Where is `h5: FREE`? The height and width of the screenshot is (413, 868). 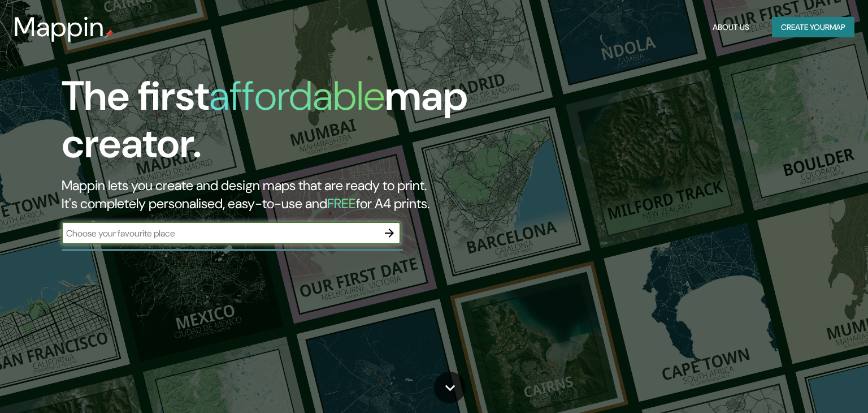 h5: FREE is located at coordinates (341, 203).